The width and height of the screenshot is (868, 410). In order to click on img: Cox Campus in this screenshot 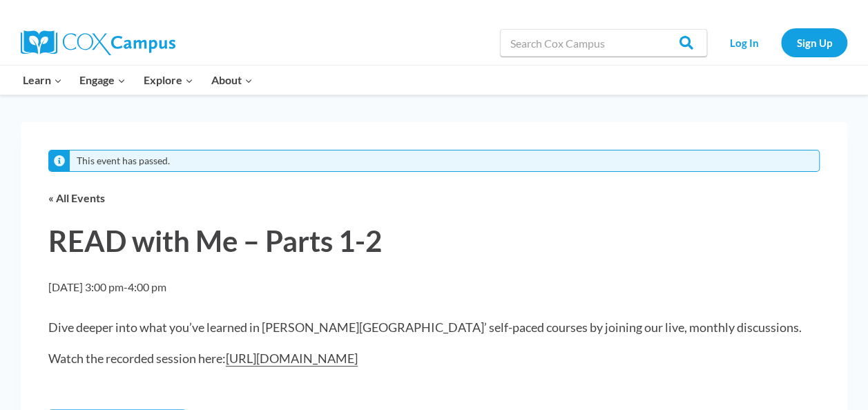, I will do `click(98, 43)`.